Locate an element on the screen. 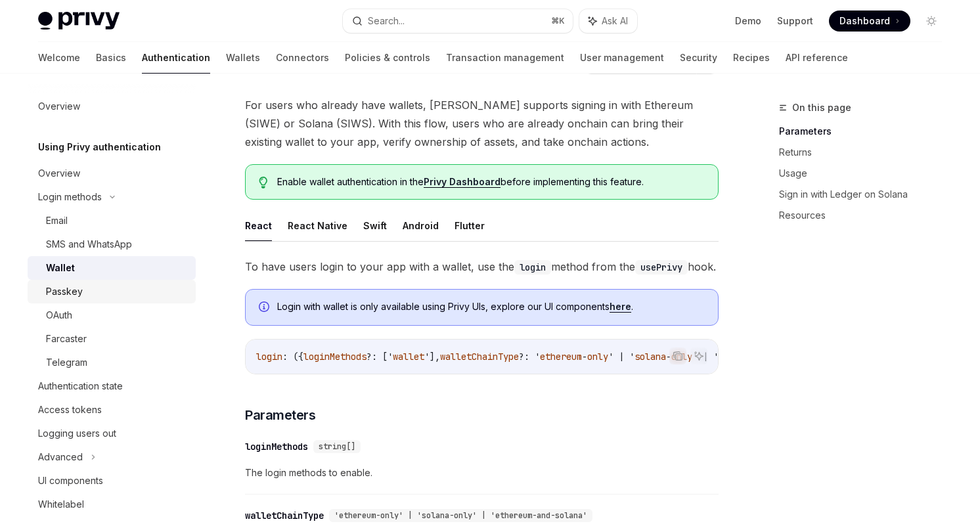 Image resolution: width=980 pixels, height=530 pixels. span: 'ethereum-only' | 'solana-only' | 'ethereum-and-solana' is located at coordinates (460, 515).